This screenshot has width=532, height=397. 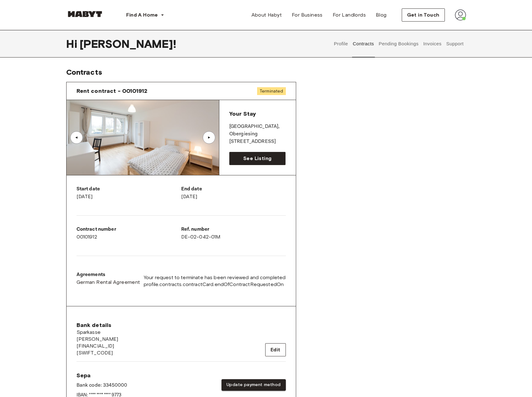 What do you see at coordinates (142, 15) in the screenshot?
I see `span: Find A Home` at bounding box center [142, 15].